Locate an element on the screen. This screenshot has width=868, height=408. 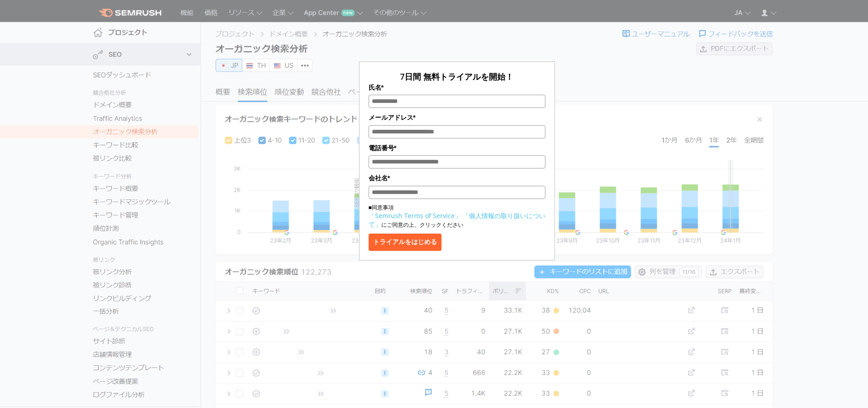
button: トライアルをはじめる is located at coordinates (405, 243).